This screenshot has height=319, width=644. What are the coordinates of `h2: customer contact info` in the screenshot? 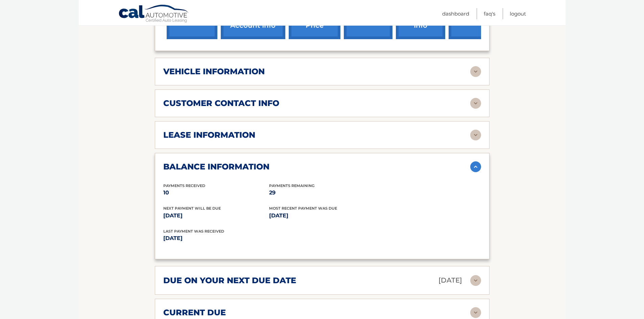 It's located at (221, 103).